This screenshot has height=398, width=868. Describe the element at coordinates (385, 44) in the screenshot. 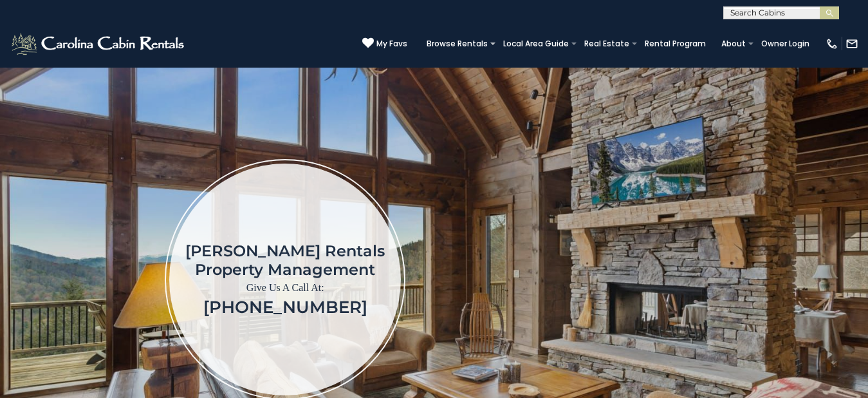

I see `a: My Favs` at that location.